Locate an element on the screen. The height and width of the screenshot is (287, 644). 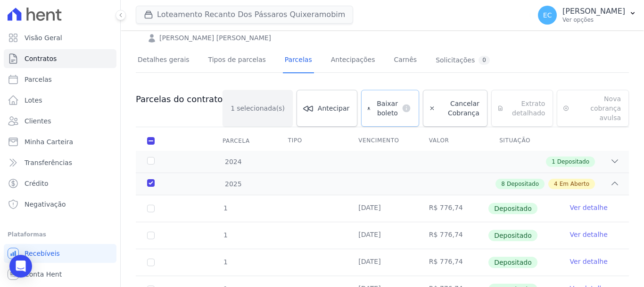
div: Open Intercom Messenger is located at coordinates (20, 266).